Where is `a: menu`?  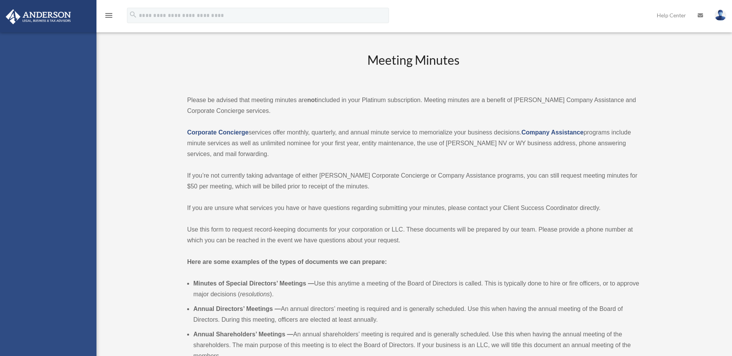 a: menu is located at coordinates (109, 17).